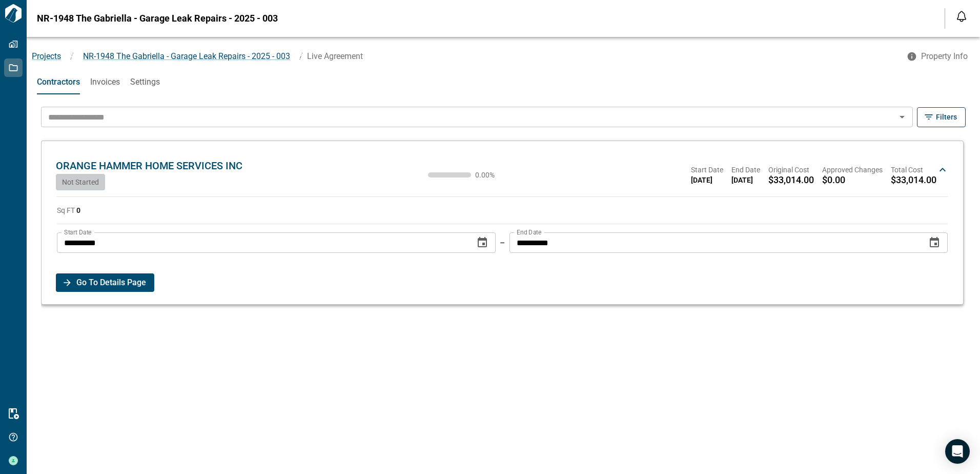  I want to click on span: Invoices, so click(105, 82).